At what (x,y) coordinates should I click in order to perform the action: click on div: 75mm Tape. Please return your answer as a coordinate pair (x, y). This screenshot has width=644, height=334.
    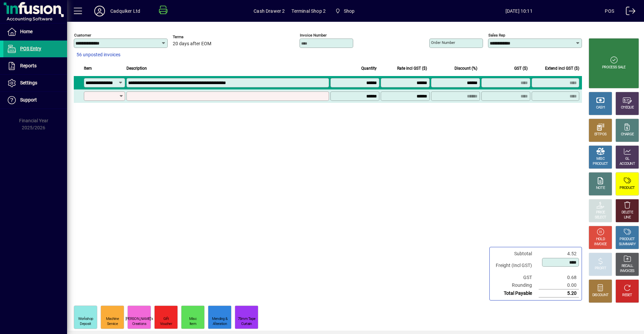
    Looking at the image, I should click on (246, 319).